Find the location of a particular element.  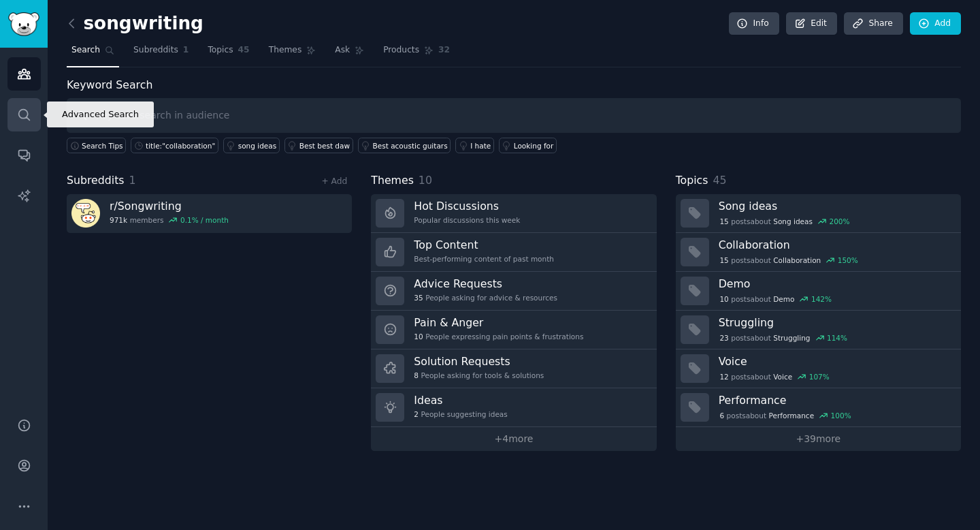

div: 100 % is located at coordinates (841, 415).